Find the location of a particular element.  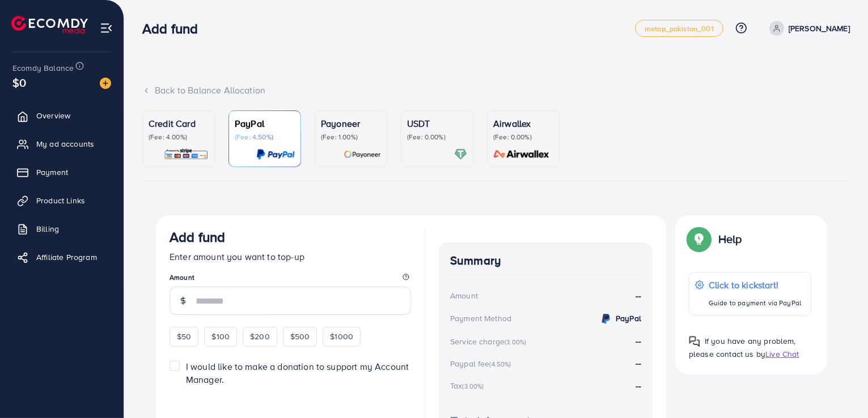

strong: PayPal is located at coordinates (628, 318).